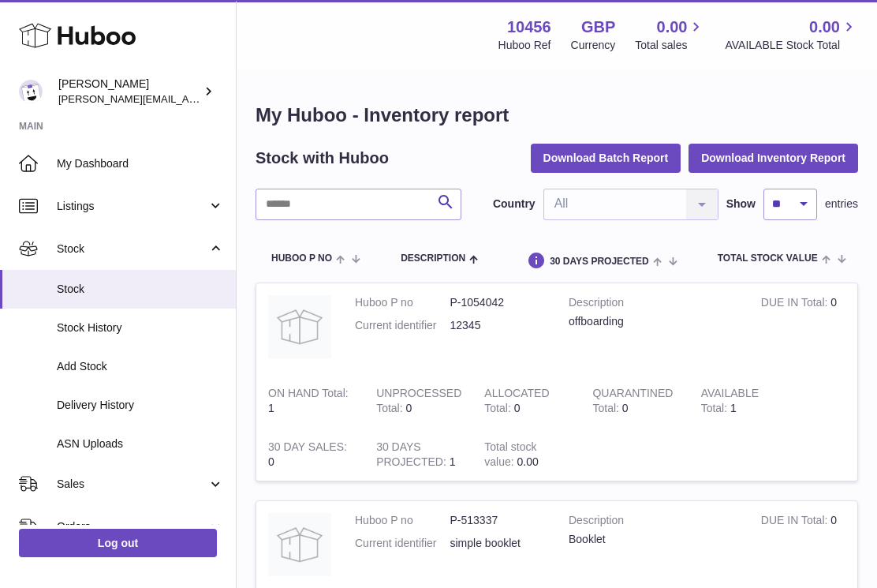  What do you see at coordinates (309, 394) in the screenshot?
I see `strong: ON HAND Total` at bounding box center [309, 394].